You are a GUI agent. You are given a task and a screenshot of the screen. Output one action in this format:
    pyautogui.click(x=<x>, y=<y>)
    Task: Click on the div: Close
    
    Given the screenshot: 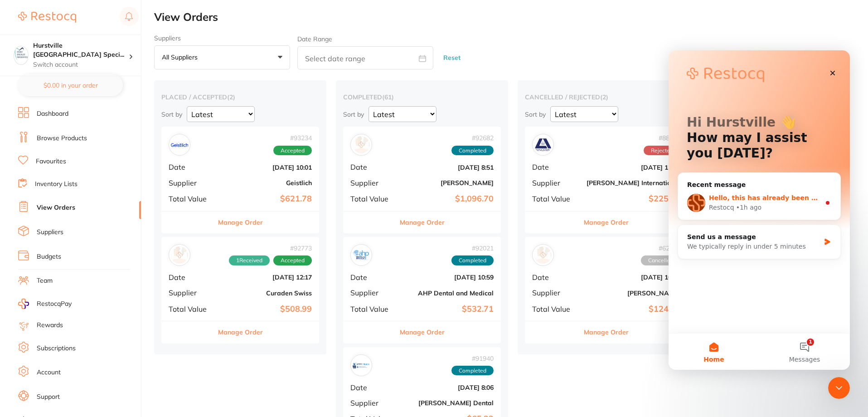 What is the action you would take?
    pyautogui.click(x=164, y=22)
    